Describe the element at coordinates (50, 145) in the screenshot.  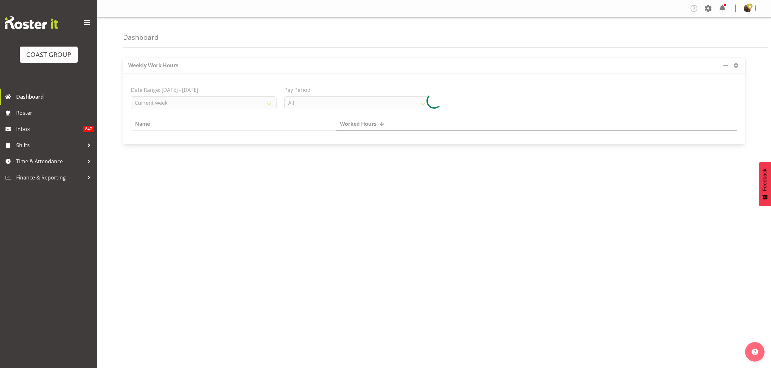
I see `span: Shifts` at that location.